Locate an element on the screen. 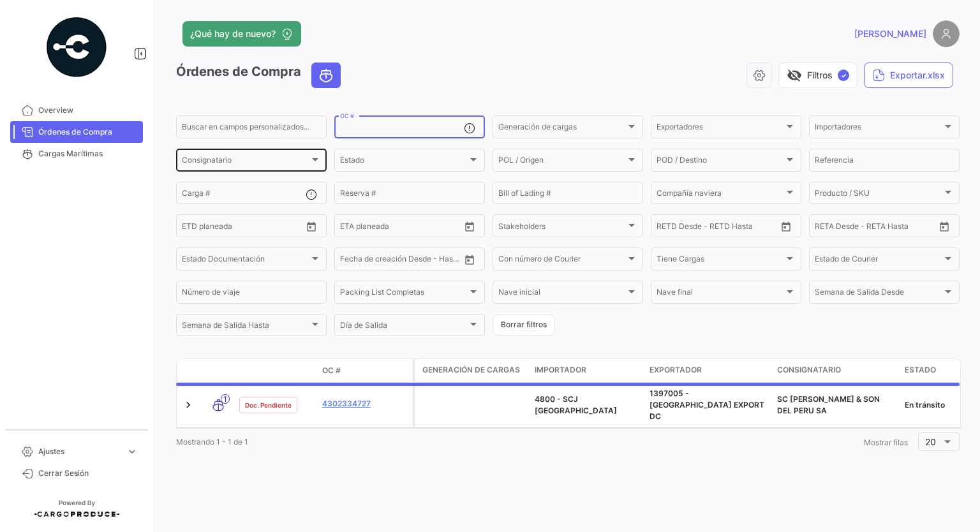  a: Expand/Collapse Row is located at coordinates (189, 405).